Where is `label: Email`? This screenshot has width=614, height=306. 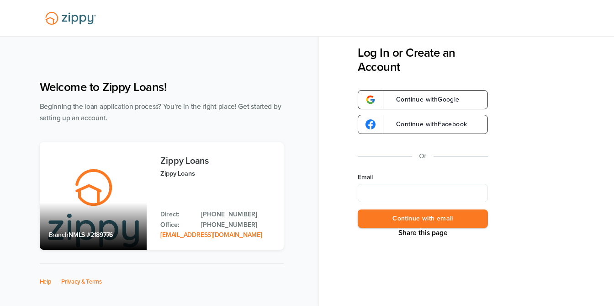 label: Email is located at coordinates (423, 177).